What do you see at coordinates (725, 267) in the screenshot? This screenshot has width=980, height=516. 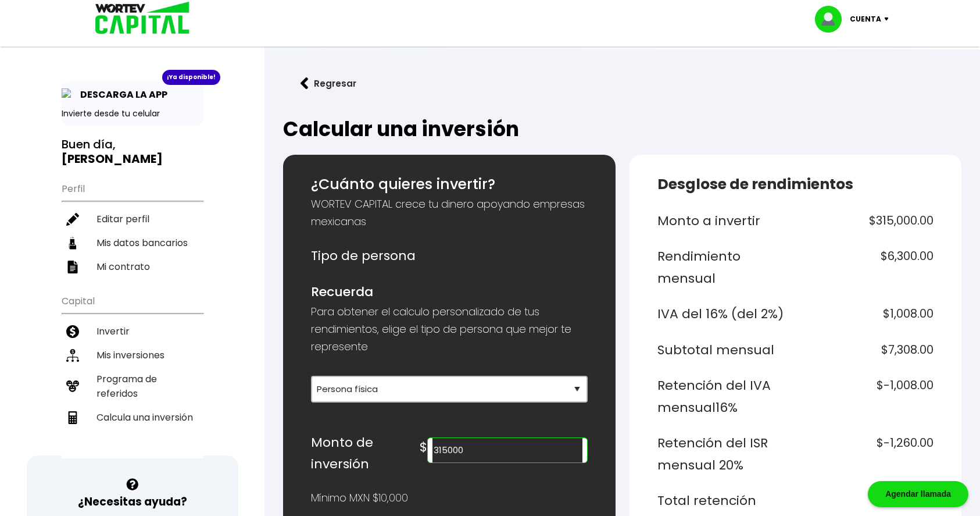 I see `h6: Rendimiento mensual` at bounding box center [725, 267].